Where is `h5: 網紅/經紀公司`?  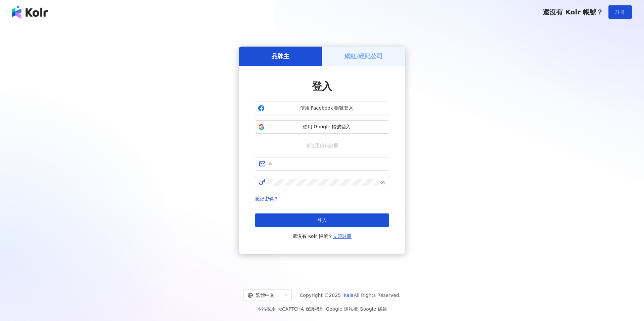 h5: 網紅/經紀公司 is located at coordinates (363, 56).